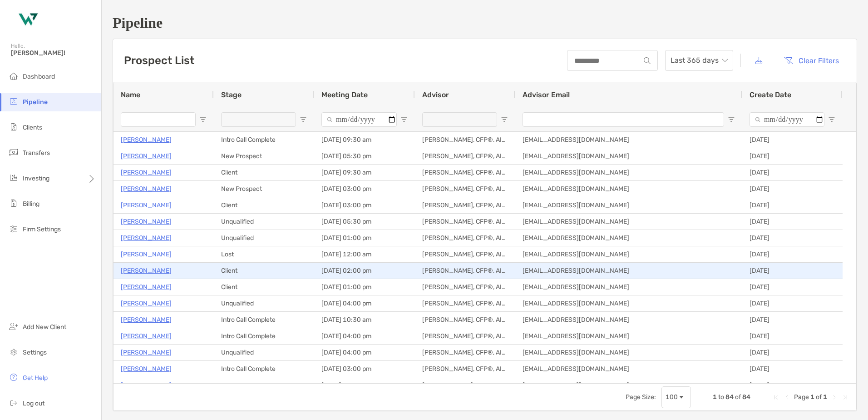 Image resolution: width=868 pixels, height=420 pixels. What do you see at coordinates (34, 403) in the screenshot?
I see `span: Log out` at bounding box center [34, 403].